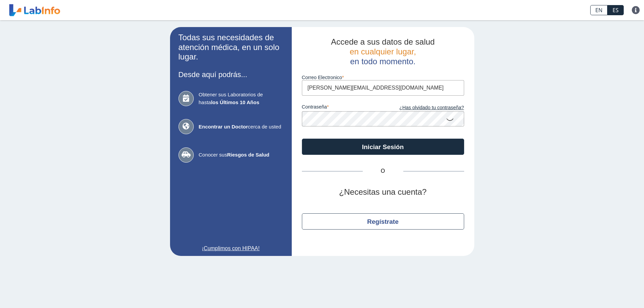 The height and width of the screenshot is (308, 644). Describe the element at coordinates (599, 10) in the screenshot. I see `a: EN` at that location.